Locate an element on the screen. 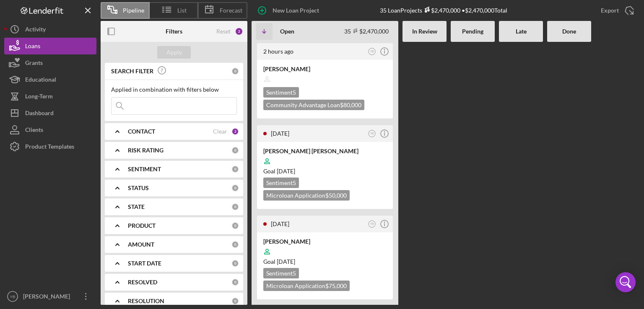  div: Open Intercom Messenger is located at coordinates (625, 283).